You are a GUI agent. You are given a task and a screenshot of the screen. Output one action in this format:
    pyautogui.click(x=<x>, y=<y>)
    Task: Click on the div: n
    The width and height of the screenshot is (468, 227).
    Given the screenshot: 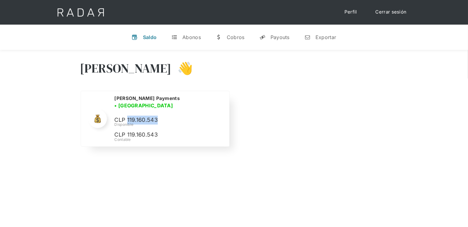 What is the action you would take?
    pyautogui.click(x=308, y=37)
    